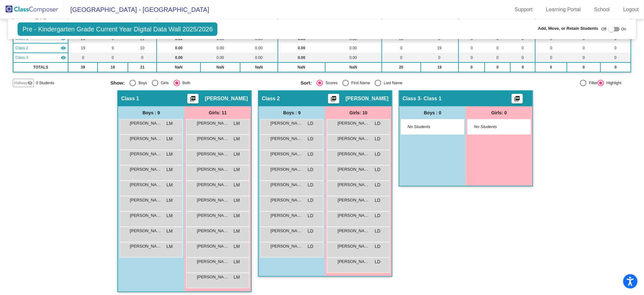 Image resolution: width=644 pixels, height=295 pixels. Describe the element at coordinates (164, 83) in the screenshot. I see `div: Girls` at that location.